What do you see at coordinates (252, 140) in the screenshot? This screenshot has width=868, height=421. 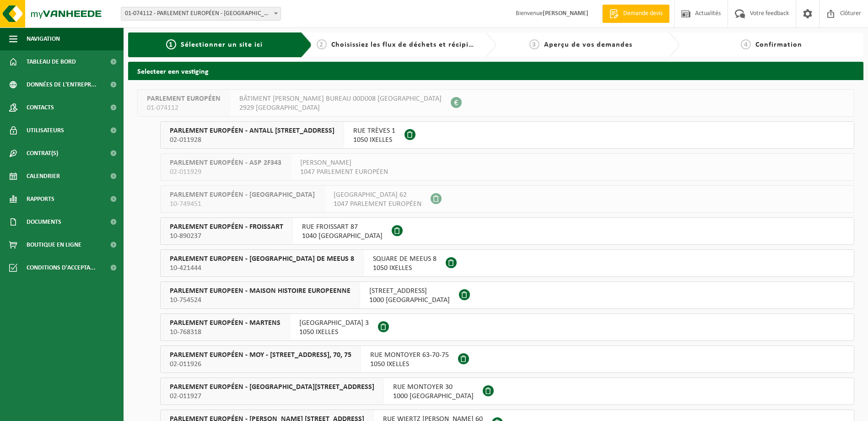 I see `span: 02-011928` at bounding box center [252, 140].